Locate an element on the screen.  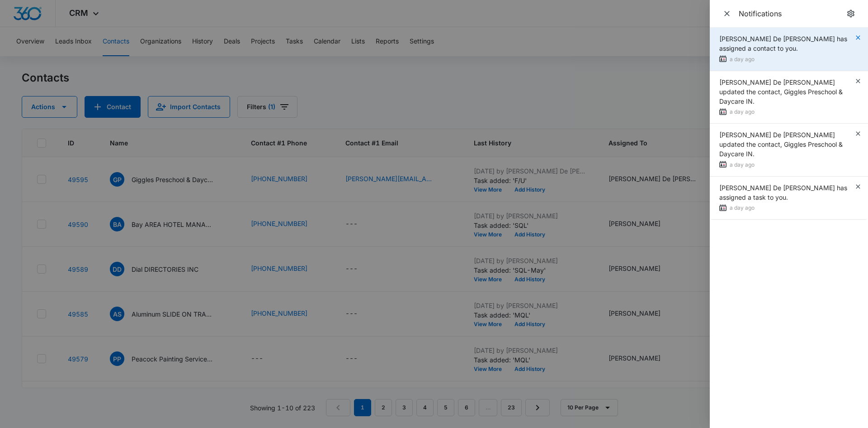
div: Notifications is located at coordinates (791, 14).